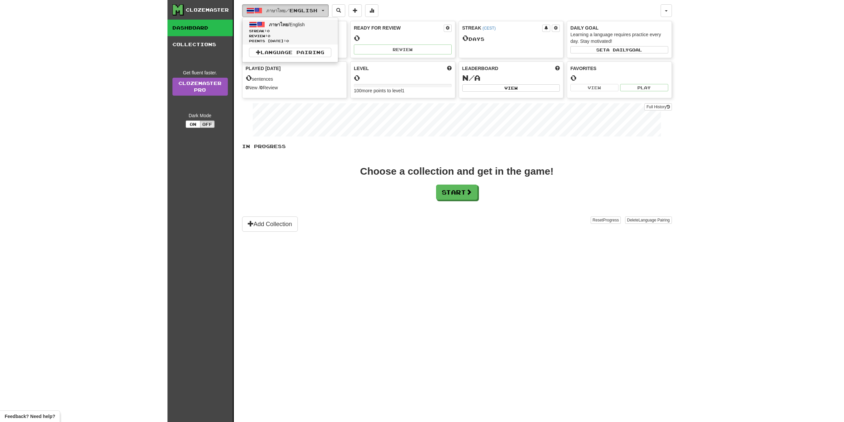 The width and height of the screenshot is (844, 422). I want to click on button: Start, so click(457, 192).